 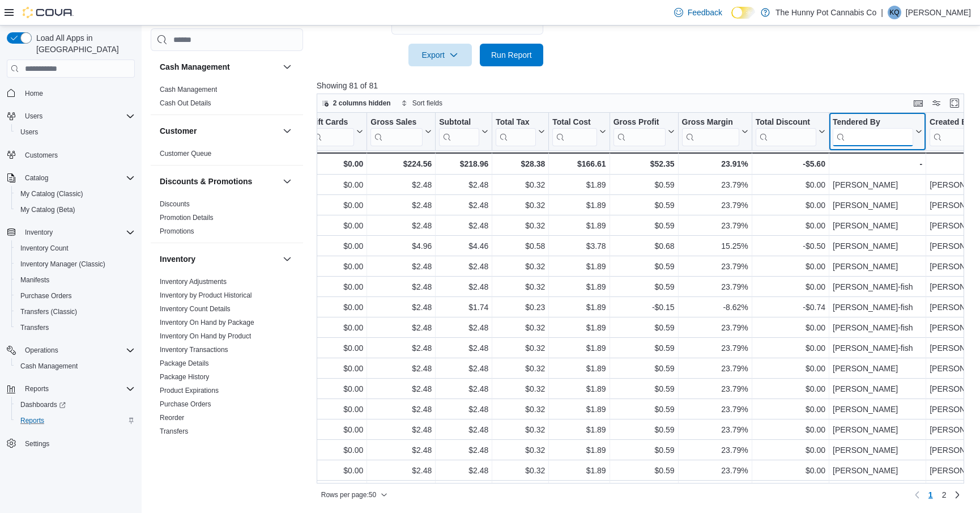 I want to click on a: Manifests, so click(x=35, y=279).